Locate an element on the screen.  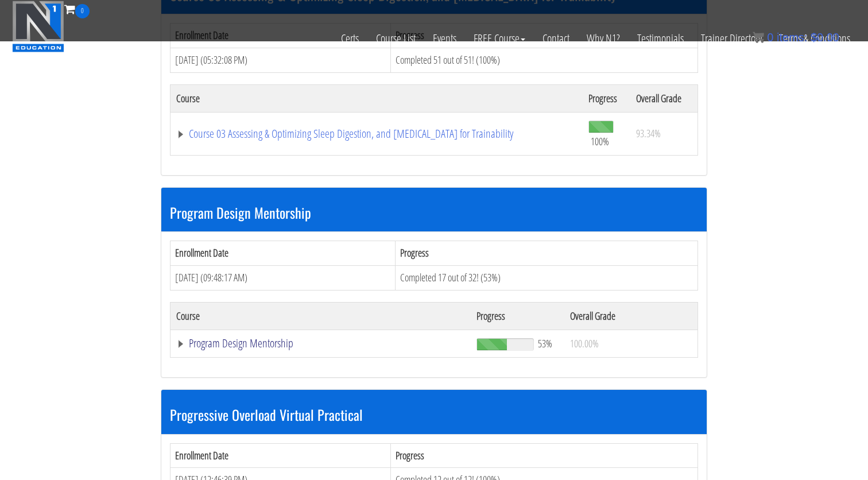
span: items: is located at coordinates (791, 37).